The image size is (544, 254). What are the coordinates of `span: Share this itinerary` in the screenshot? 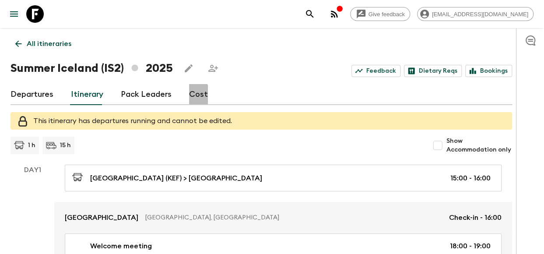 It's located at (213, 68).